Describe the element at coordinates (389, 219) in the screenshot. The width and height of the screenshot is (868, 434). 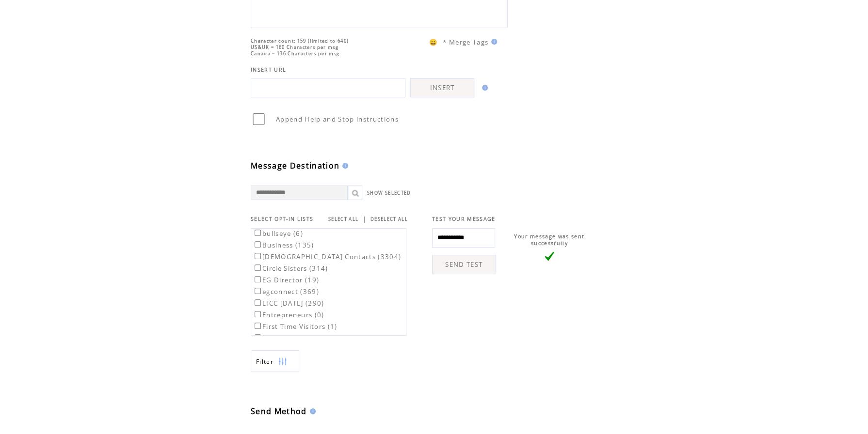
I see `a: DESELECT ALL` at that location.